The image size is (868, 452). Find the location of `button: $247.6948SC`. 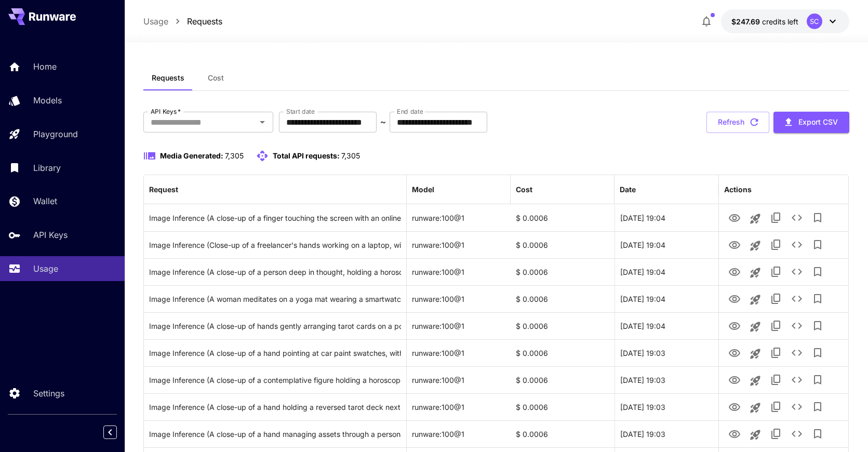

button: $247.6948SC is located at coordinates (785, 22).